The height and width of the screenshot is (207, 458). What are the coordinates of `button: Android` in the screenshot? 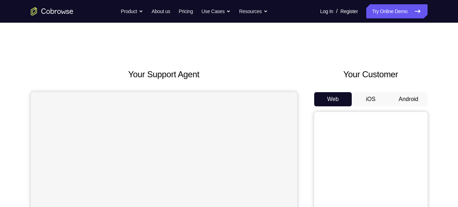 It's located at (409, 99).